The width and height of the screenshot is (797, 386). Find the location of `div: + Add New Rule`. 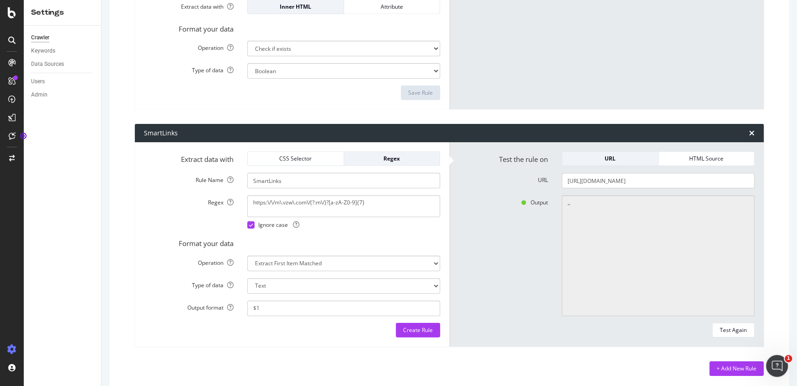

div: + Add New Rule is located at coordinates (737, 368).